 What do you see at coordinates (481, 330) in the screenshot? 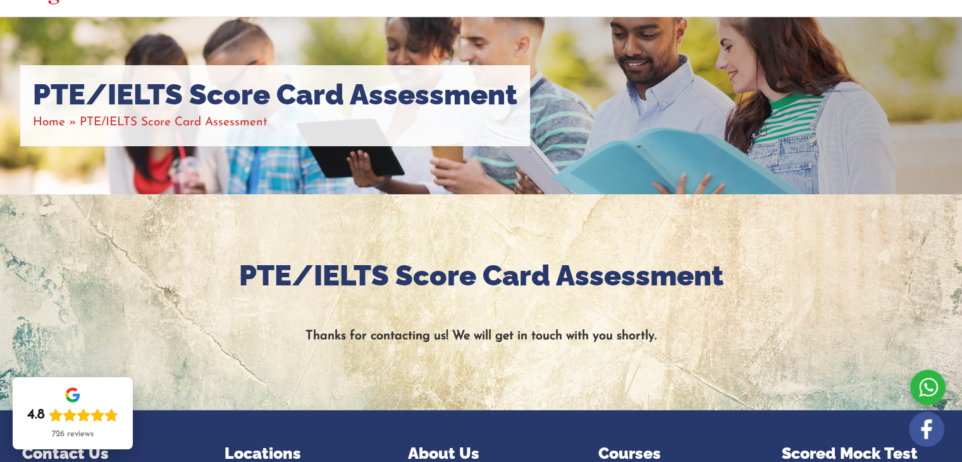
I see `div: Thanks for contacting us! We will get in touch with you shortly.` at bounding box center [481, 330].